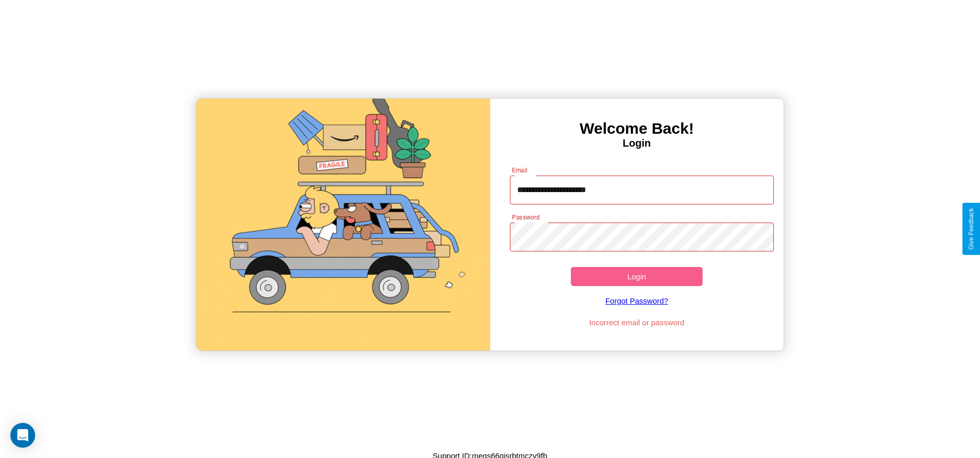 The image size is (980, 458). I want to click on div: Open Intercom Messenger, so click(23, 435).